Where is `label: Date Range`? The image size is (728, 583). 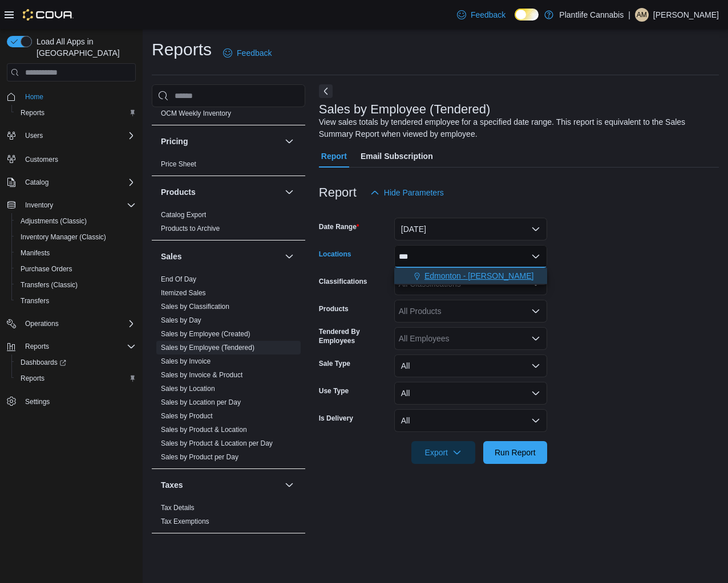 label: Date Range is located at coordinates (339, 227).